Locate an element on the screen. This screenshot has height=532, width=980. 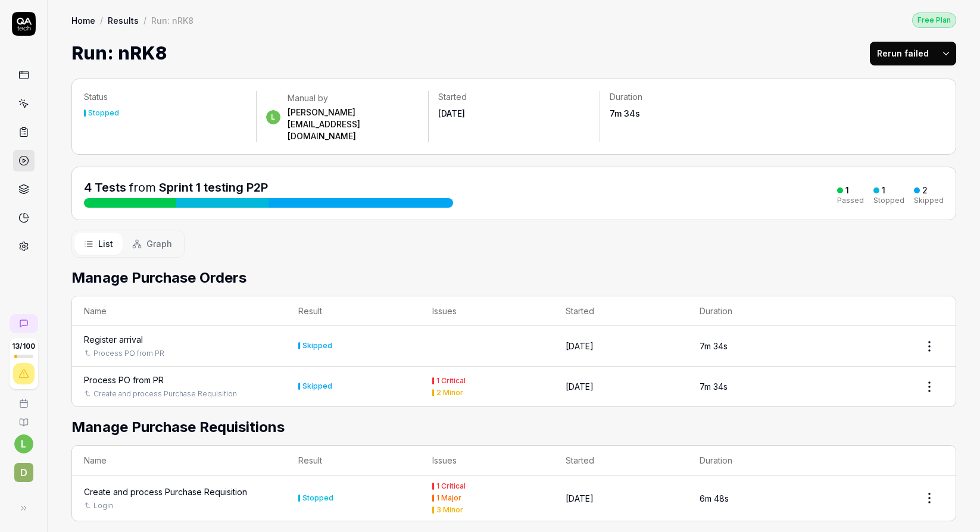
span: List is located at coordinates (105, 243).